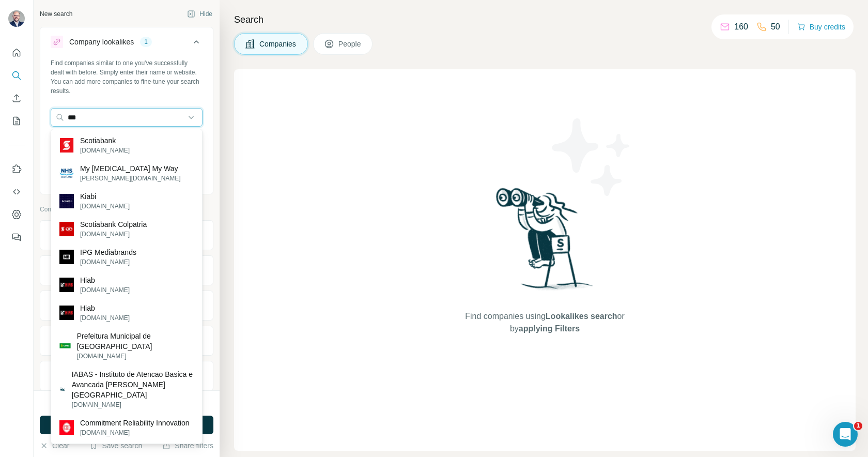  Describe the element at coordinates (66, 257) in the screenshot. I see `img: IPG Mediabrands` at that location.